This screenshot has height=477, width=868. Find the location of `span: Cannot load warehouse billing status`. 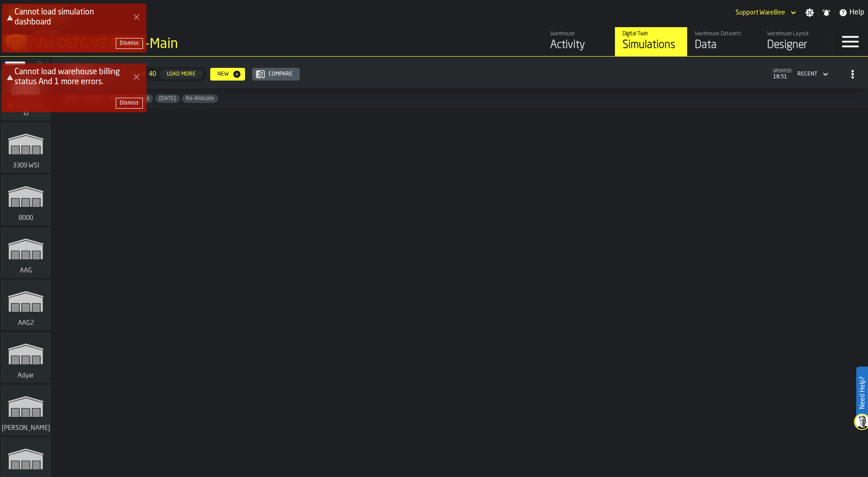

span: Cannot load warehouse billing status is located at coordinates (67, 77).